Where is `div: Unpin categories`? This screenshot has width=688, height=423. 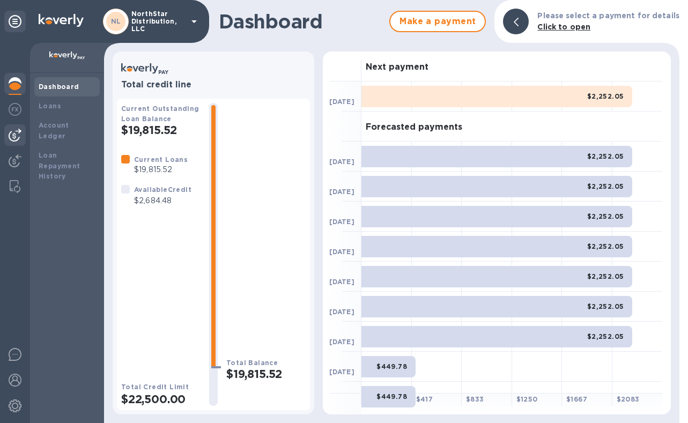 div: Unpin categories is located at coordinates (15, 21).